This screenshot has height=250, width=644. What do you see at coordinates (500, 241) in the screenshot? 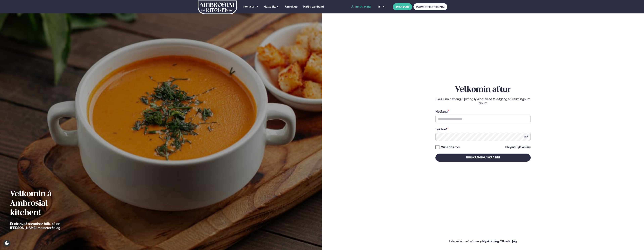
I see `a: Nýskráning/Skráðu þig` at bounding box center [500, 241].